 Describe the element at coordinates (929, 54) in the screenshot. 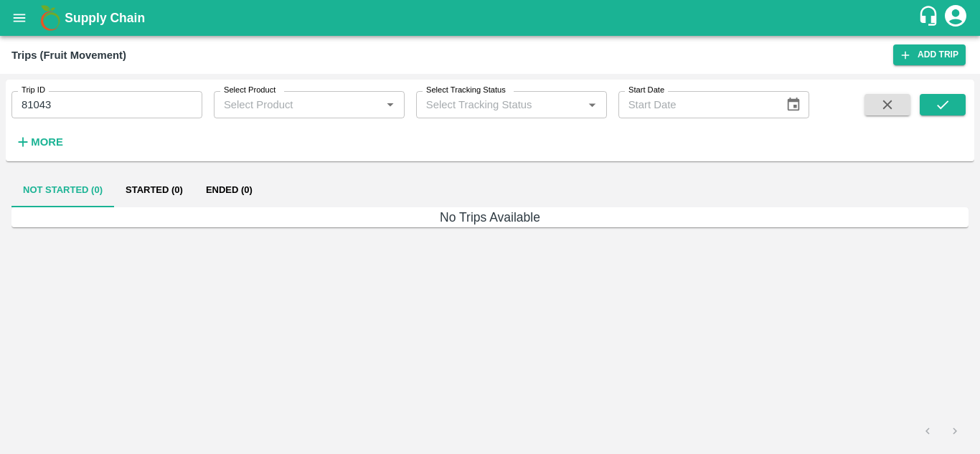

I see `a: Add Trip` at that location.